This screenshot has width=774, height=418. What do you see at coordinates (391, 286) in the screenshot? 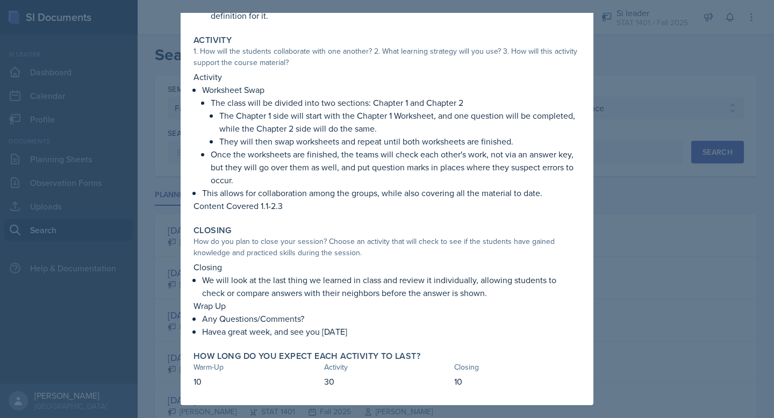
I see `p: We will look at the last thing we learned in class and review it individually, allowing students ...` at bounding box center [391, 286].